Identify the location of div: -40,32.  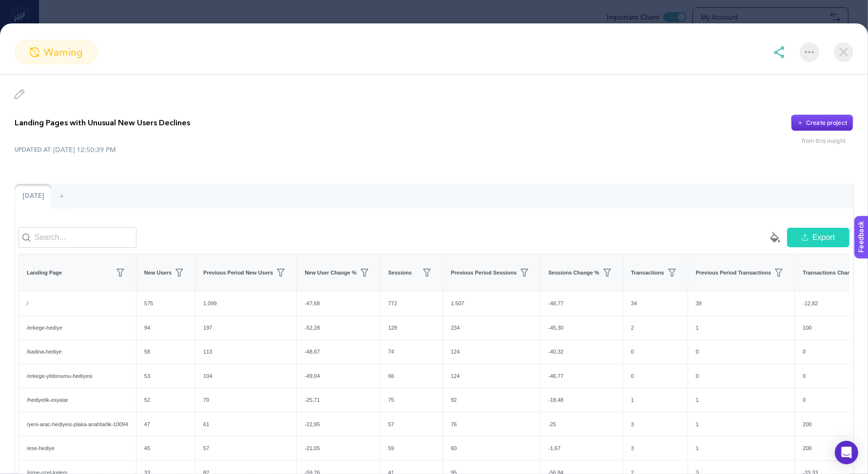
(581, 352).